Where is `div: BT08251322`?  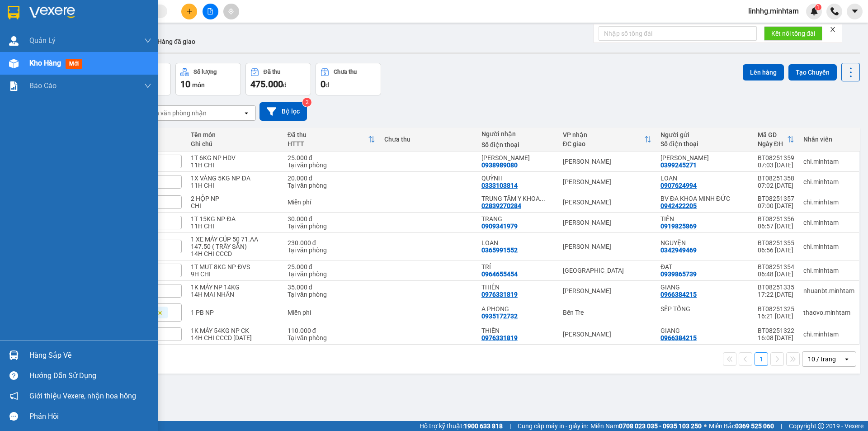 div: BT08251322 is located at coordinates (776, 330).